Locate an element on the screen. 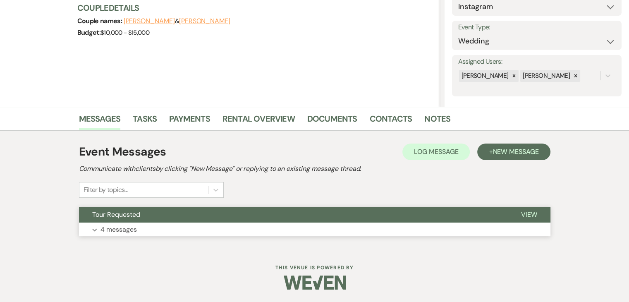 Image resolution: width=629 pixels, height=302 pixels. a: Rental Overview is located at coordinates (258, 121).